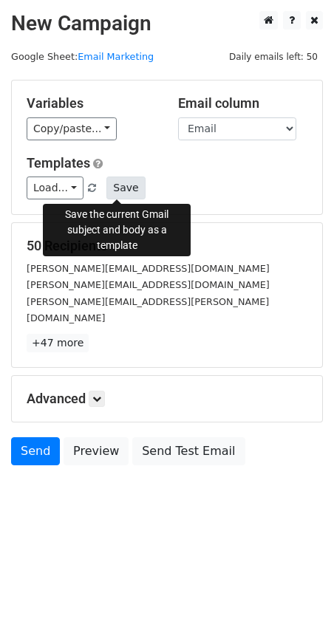 This screenshot has width=334, height=644. What do you see at coordinates (273, 57) in the screenshot?
I see `span: Daily emails left: 50` at bounding box center [273, 57].